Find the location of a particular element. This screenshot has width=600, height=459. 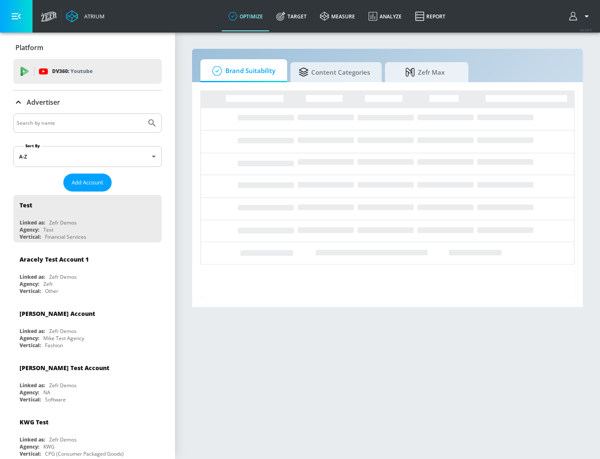

a: measure is located at coordinates (338, 16).